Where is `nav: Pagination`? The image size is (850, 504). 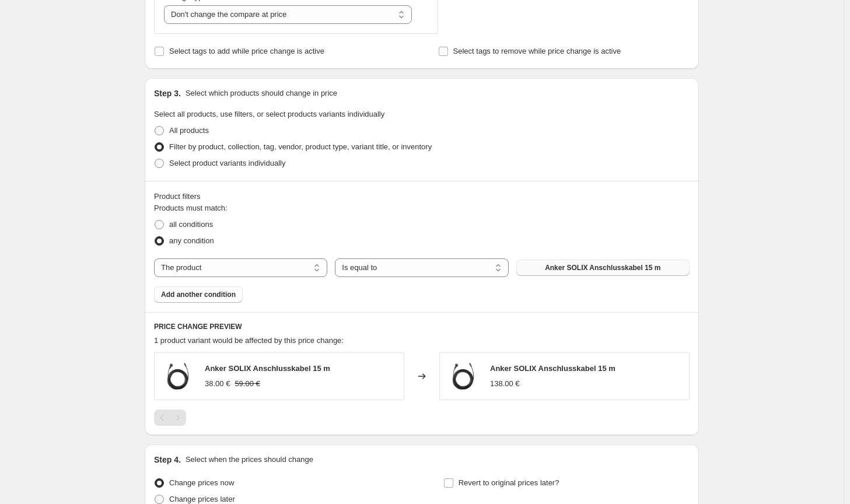
nav: Pagination is located at coordinates (170, 417).